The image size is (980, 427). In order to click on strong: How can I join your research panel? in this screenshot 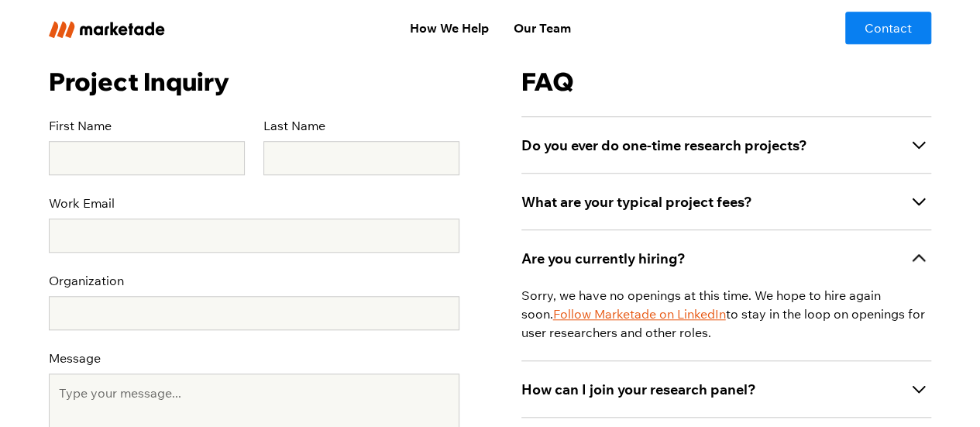, I will do `click(639, 389)`.